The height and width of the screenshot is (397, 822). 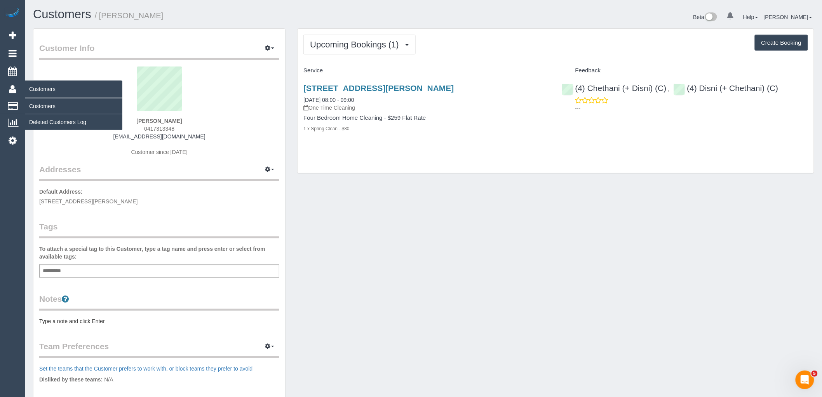 What do you see at coordinates (356, 44) in the screenshot?
I see `span: Upcoming Bookings (1)` at bounding box center [356, 44].